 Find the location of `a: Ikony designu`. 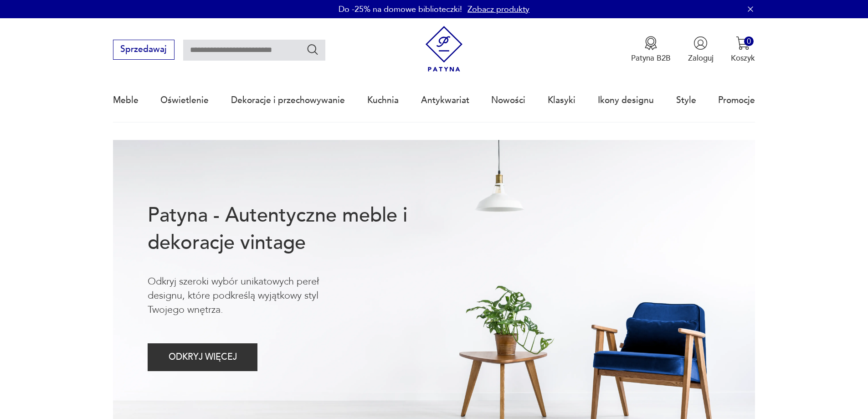

a: Ikony designu is located at coordinates (626, 100).